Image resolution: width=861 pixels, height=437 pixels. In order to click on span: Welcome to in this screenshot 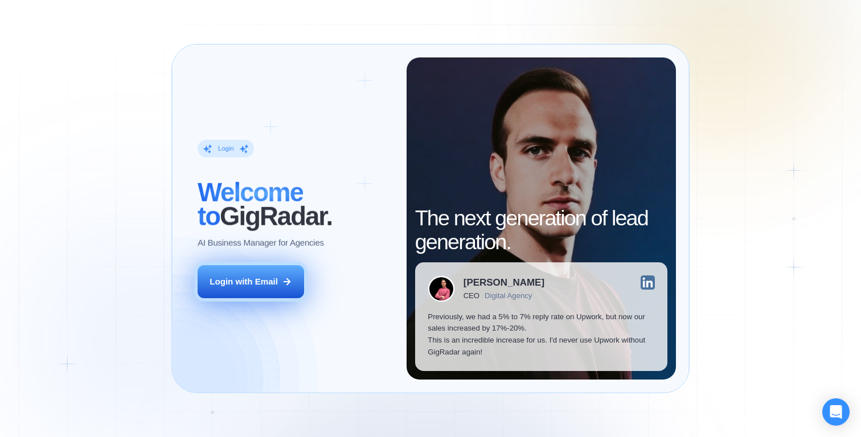, I will do `click(250, 204)`.